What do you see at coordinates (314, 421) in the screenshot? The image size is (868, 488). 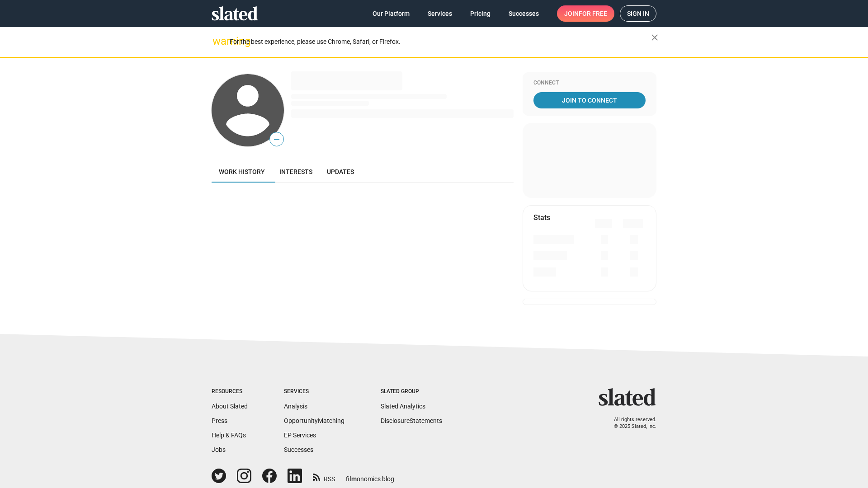 I see `a: OpportunityMatching` at bounding box center [314, 421].